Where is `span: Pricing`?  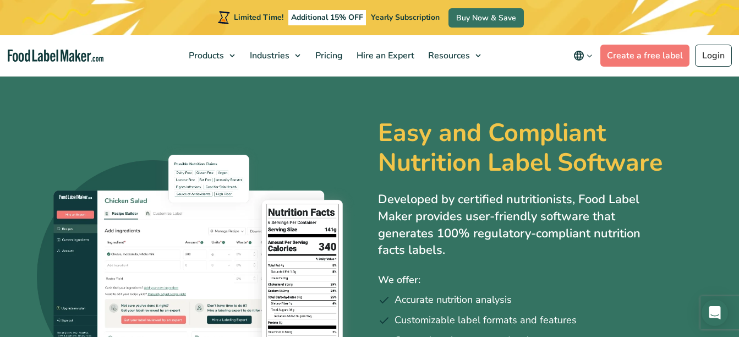 span: Pricing is located at coordinates (328, 56).